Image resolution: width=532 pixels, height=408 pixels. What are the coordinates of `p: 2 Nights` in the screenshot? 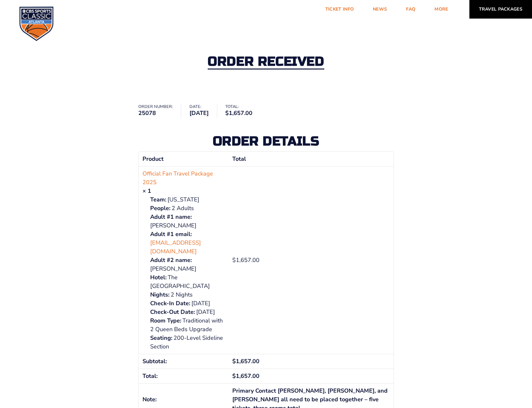 It's located at (187, 295).